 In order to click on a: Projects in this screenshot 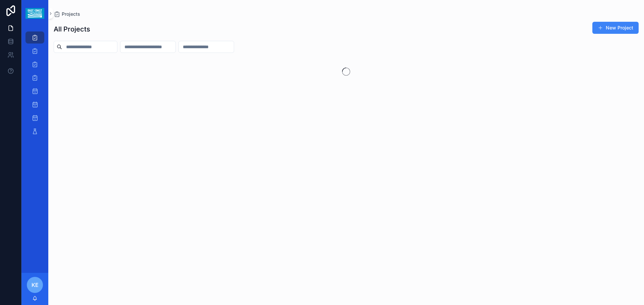, I will do `click(67, 14)`.